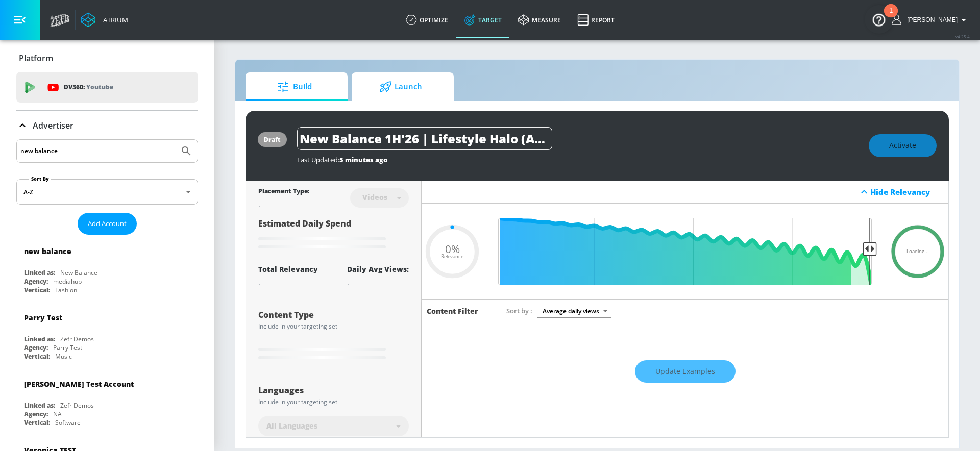 The width and height of the screenshot is (980, 451). I want to click on div: All Languages, so click(333, 427).